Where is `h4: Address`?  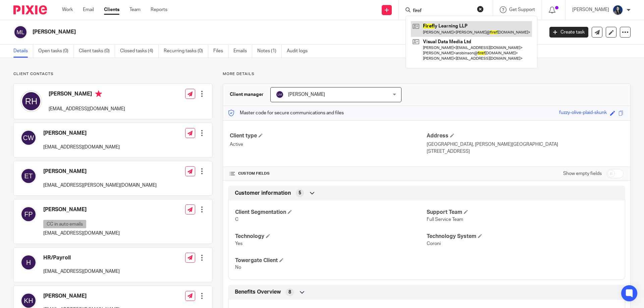 h4: Address is located at coordinates (525, 136).